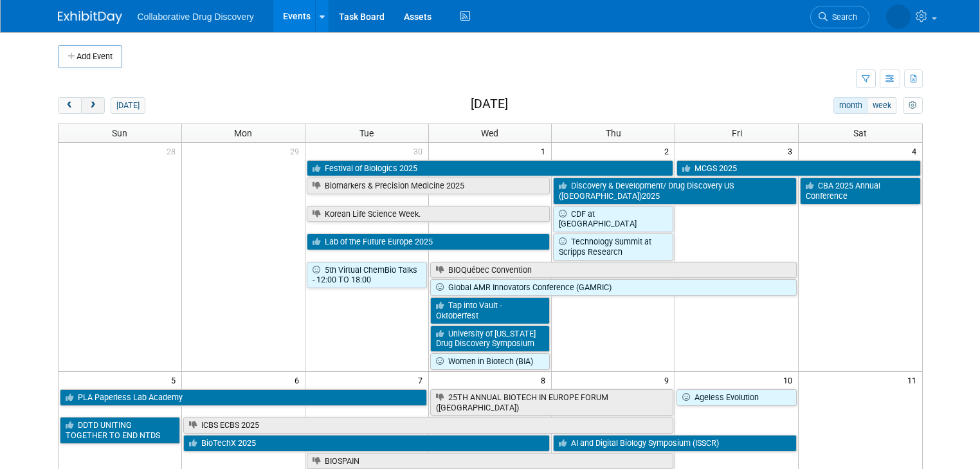 This screenshot has height=469, width=980. What do you see at coordinates (92, 105) in the screenshot?
I see `button: next` at bounding box center [92, 105].